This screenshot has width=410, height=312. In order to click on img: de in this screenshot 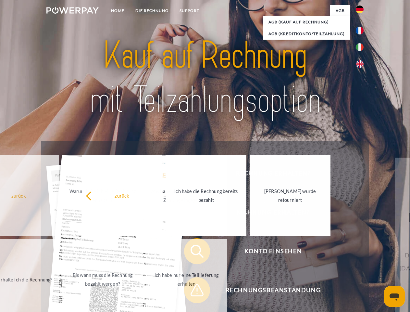, I will do `click(360, 9)`.